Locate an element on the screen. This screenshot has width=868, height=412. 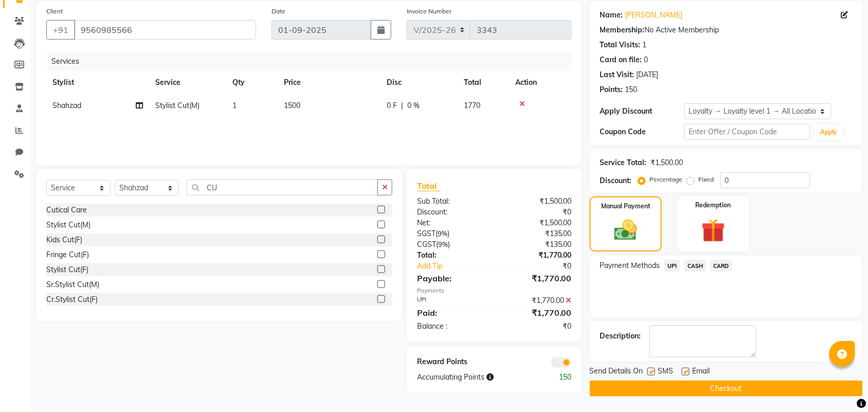
th: Service is located at coordinates (188, 83).